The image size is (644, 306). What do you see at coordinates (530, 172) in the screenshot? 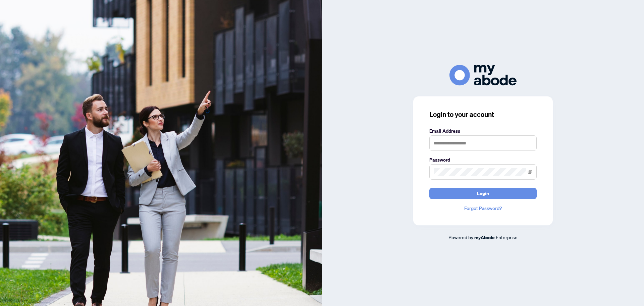
I see `span: eye-invisible` at bounding box center [530, 172].